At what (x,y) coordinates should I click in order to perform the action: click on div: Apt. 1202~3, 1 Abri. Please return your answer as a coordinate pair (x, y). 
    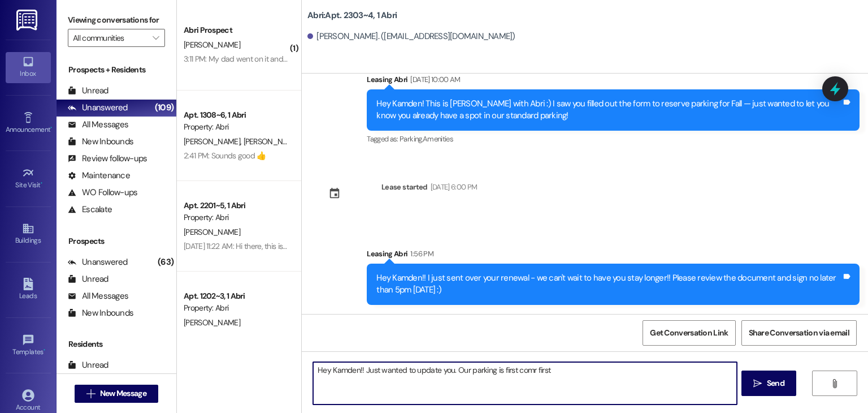
    Looking at the image, I should click on (235, 296).